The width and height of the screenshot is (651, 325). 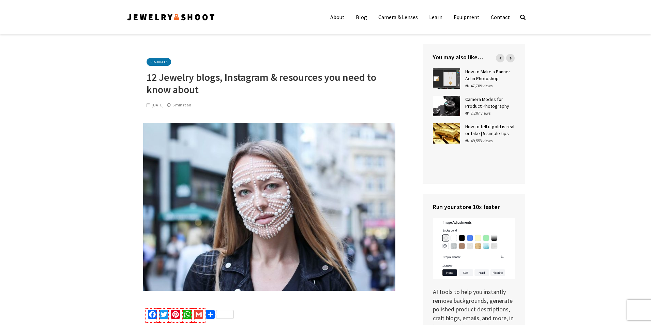 I want to click on a: Camera & Lenses, so click(x=398, y=17).